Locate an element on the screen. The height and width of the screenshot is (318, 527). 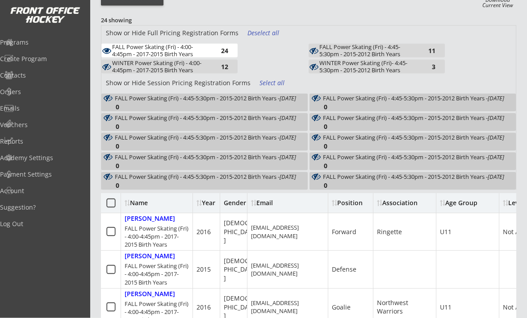
div: 24 showing is located at coordinates (133, 20).